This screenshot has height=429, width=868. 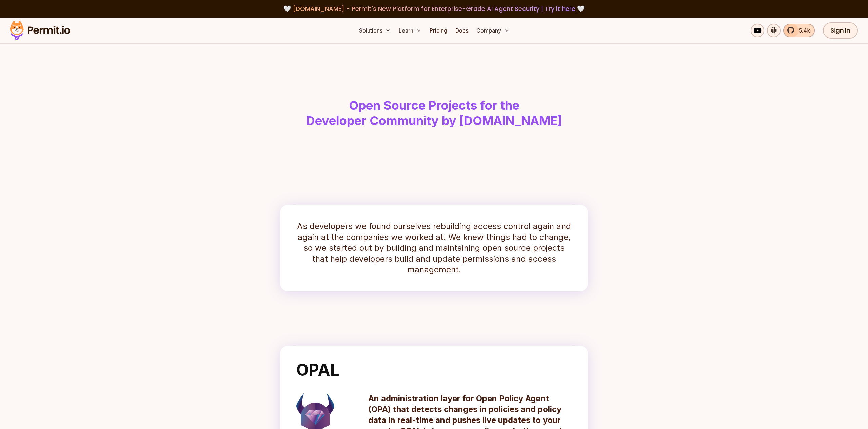 What do you see at coordinates (803, 31) in the screenshot?
I see `span: 5.4k` at bounding box center [803, 31].